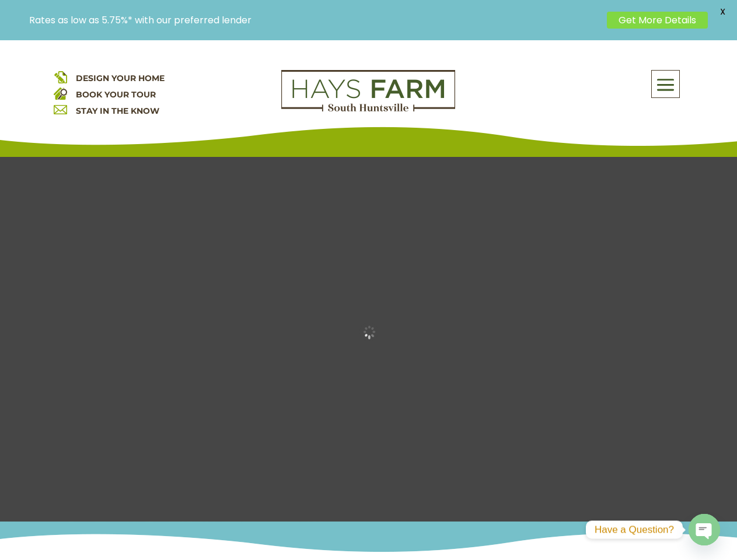 This screenshot has width=737, height=560. Describe the element at coordinates (368, 91) in the screenshot. I see `img: Logo` at that location.